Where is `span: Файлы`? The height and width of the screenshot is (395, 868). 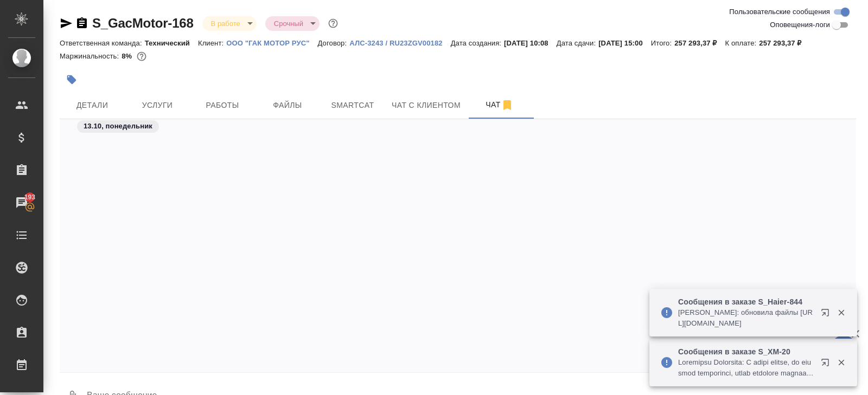
span: Файлы is located at coordinates (287, 105).